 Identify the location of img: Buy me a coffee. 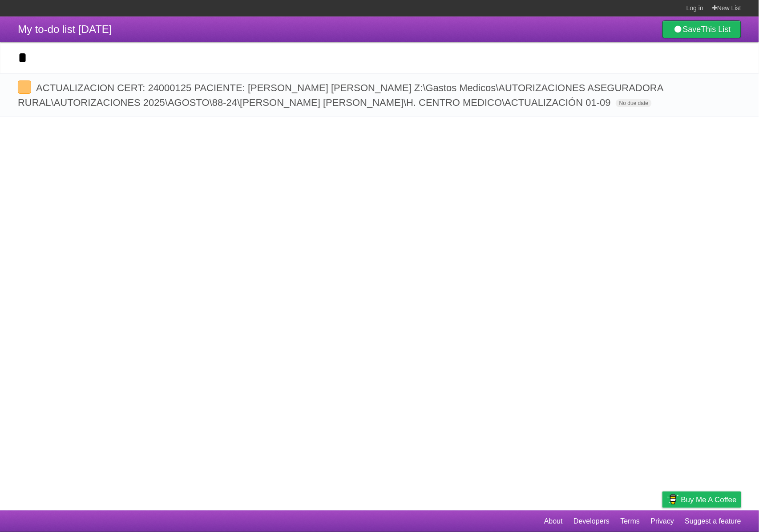
(673, 499).